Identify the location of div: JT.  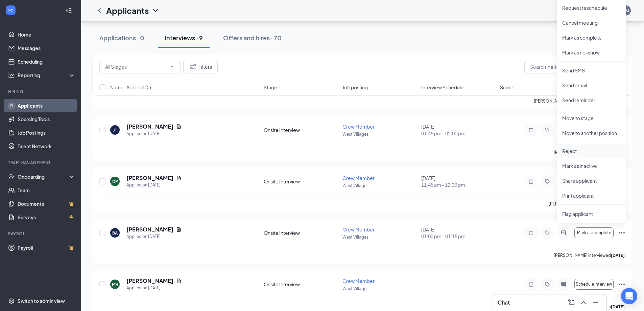
(115, 130).